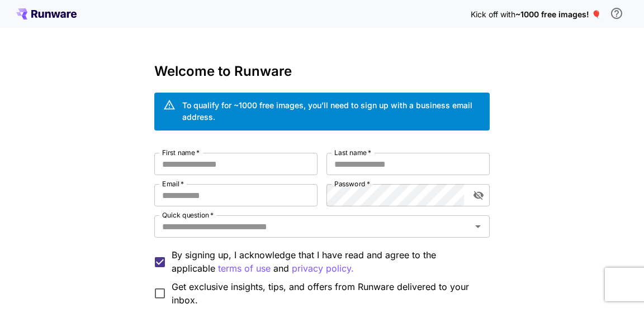  I want to click on label: Password, so click(352, 184).